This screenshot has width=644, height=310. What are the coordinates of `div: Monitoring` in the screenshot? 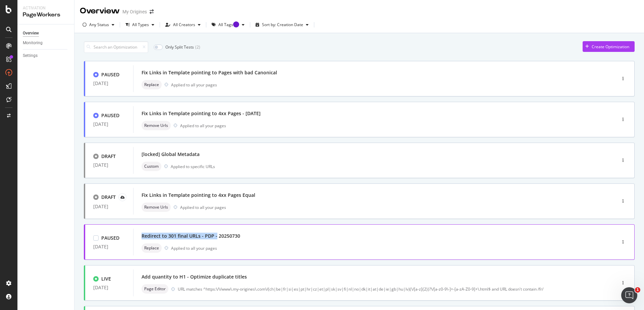 It's located at (32, 43).